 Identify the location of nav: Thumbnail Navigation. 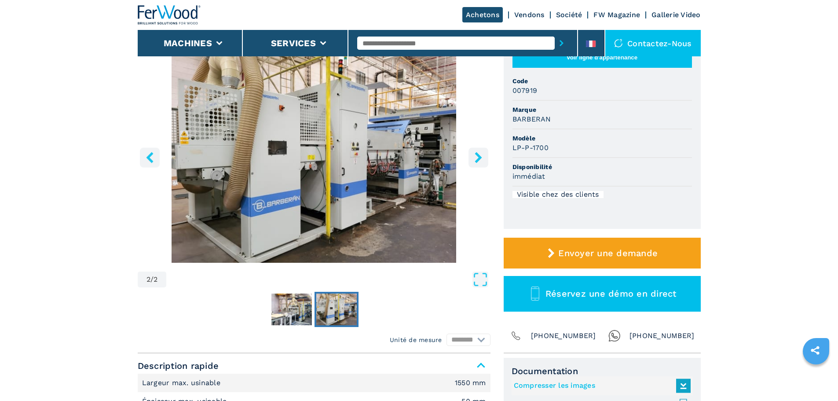
(314, 309).